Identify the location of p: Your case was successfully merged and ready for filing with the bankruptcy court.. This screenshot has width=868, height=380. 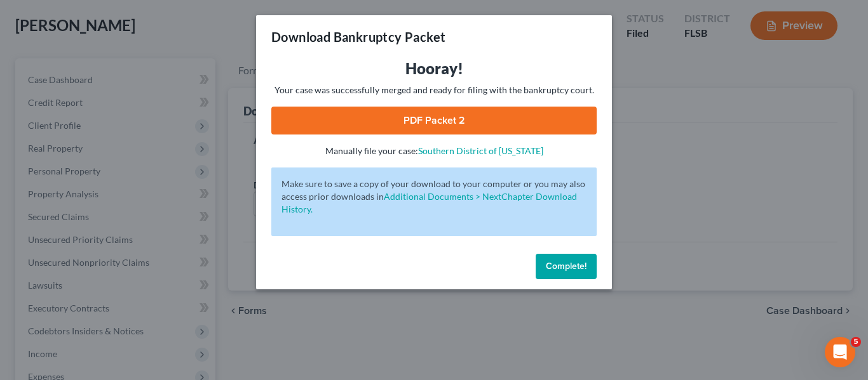
(434, 91).